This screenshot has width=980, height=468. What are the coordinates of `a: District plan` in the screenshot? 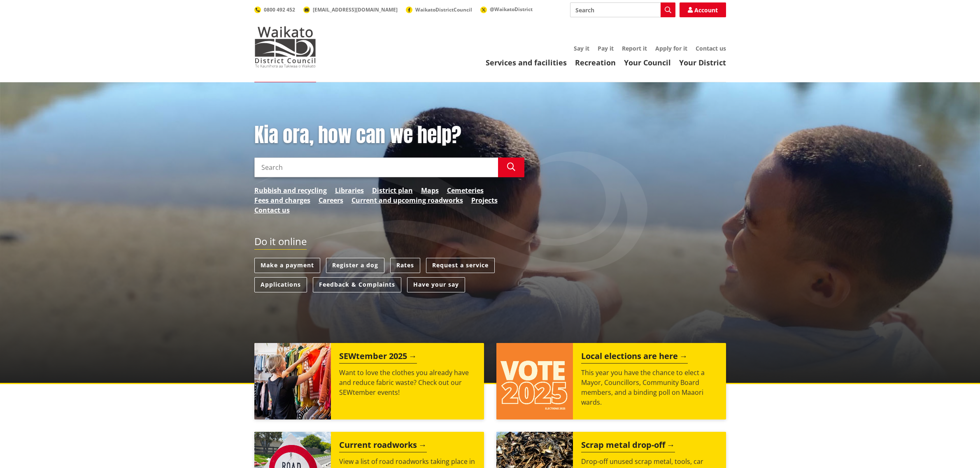 It's located at (392, 191).